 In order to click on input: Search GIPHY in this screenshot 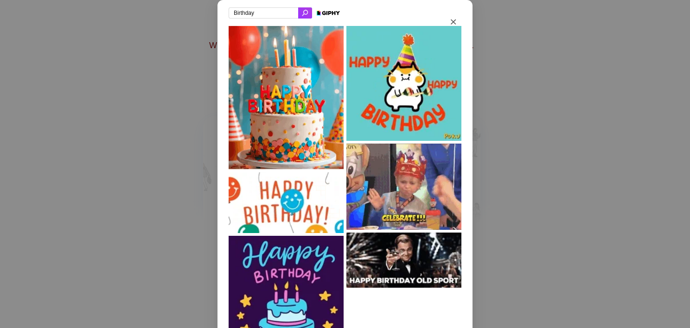, I will do `click(263, 13)`.